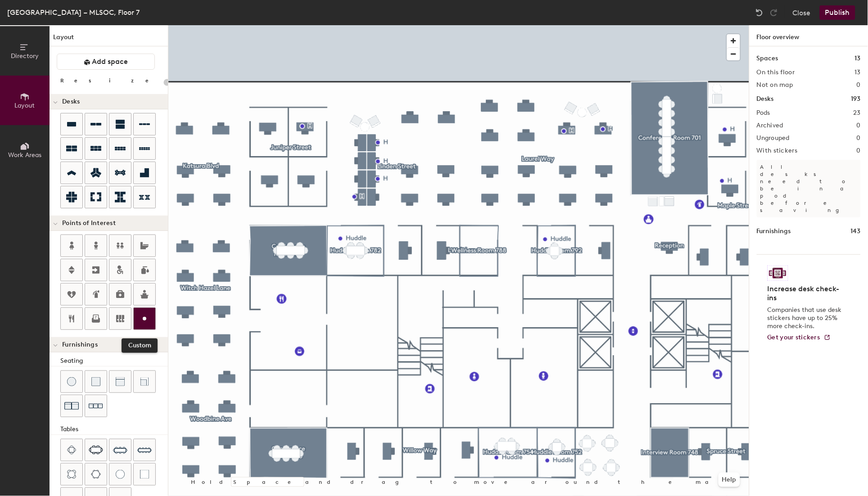 The image size is (868, 496). What do you see at coordinates (857, 113) in the screenshot?
I see `h2: 23` at bounding box center [857, 113].